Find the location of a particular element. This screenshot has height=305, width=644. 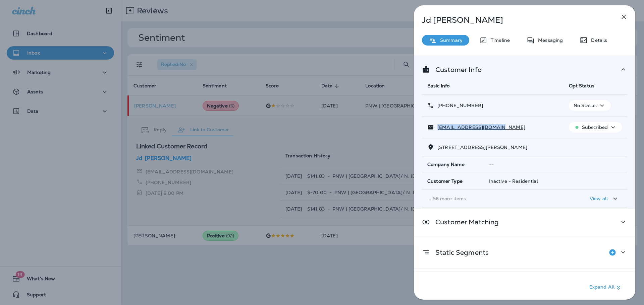

p: View all is located at coordinates (598, 199).